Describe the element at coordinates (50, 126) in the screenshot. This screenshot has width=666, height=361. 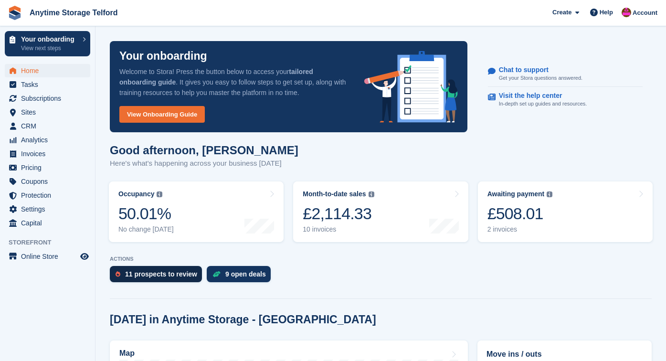
I see `span: CRM` at that location.